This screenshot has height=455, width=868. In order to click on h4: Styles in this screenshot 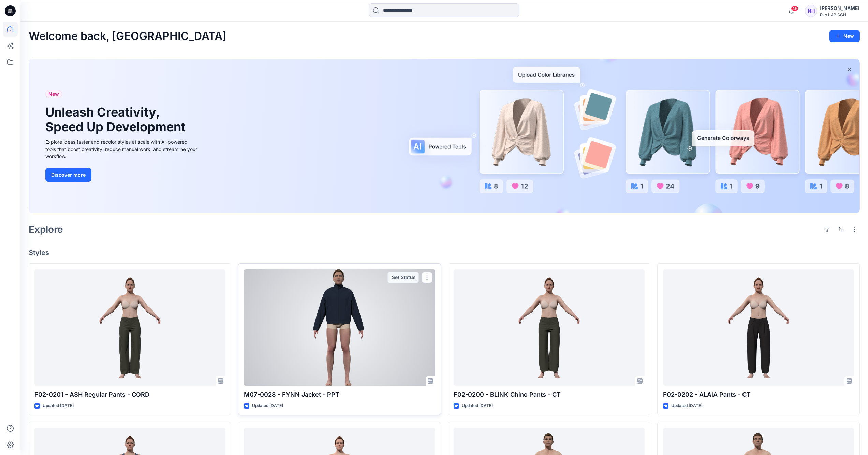, I will do `click(444, 252)`.